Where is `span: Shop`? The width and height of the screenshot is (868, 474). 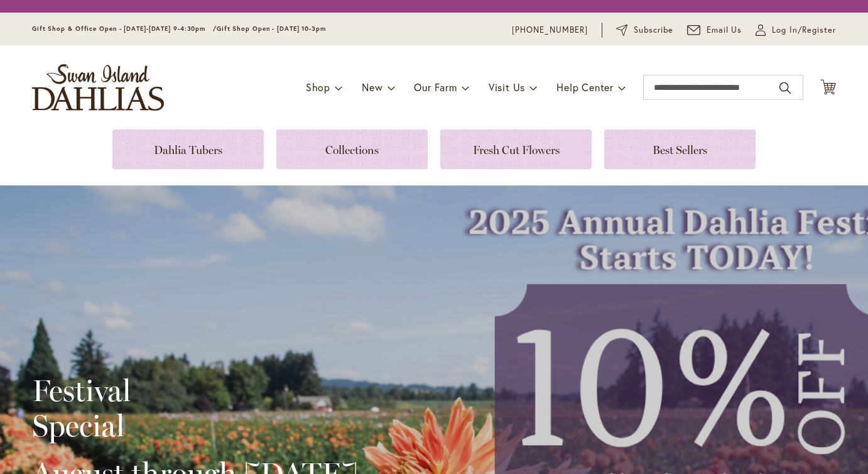 span: Shop is located at coordinates (318, 86).